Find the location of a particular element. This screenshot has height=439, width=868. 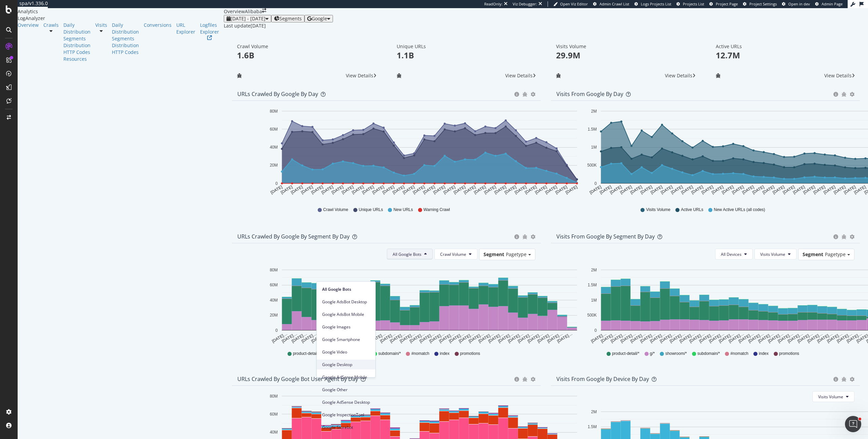

span: promotions is located at coordinates (470, 353).